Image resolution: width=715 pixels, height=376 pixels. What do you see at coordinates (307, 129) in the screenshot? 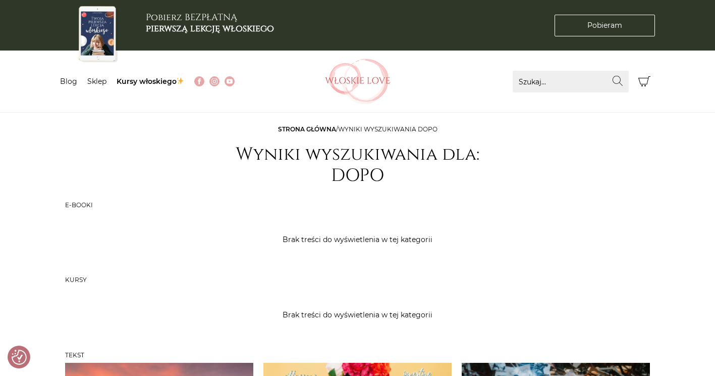
I see `a: Strona główna` at bounding box center [307, 129].